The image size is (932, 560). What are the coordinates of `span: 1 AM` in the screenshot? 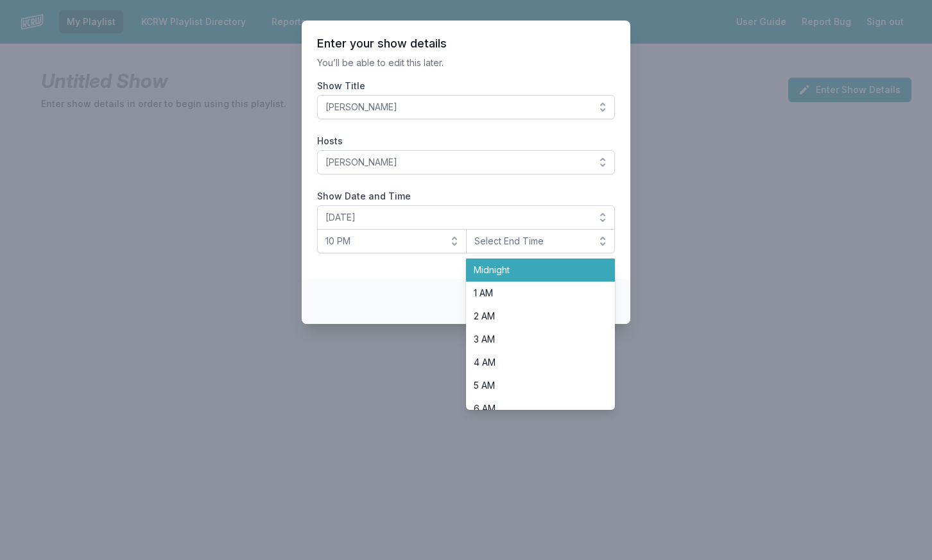 It's located at (533, 293).